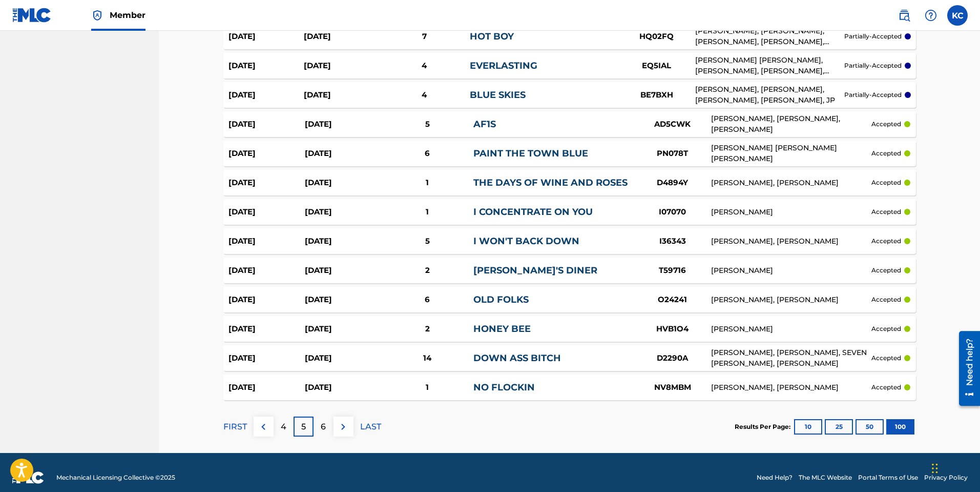  I want to click on div: Open Resource Center, so click(18, 41).